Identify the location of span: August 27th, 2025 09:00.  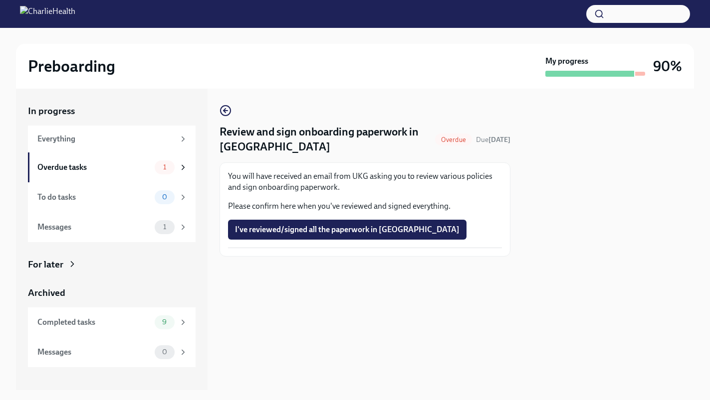
(493, 140).